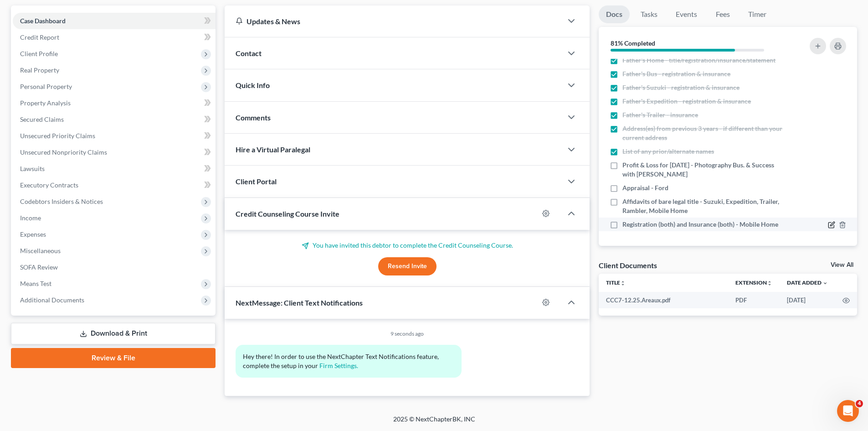  What do you see at coordinates (633, 43) in the screenshot?
I see `strong: 81% Completed` at bounding box center [633, 43].